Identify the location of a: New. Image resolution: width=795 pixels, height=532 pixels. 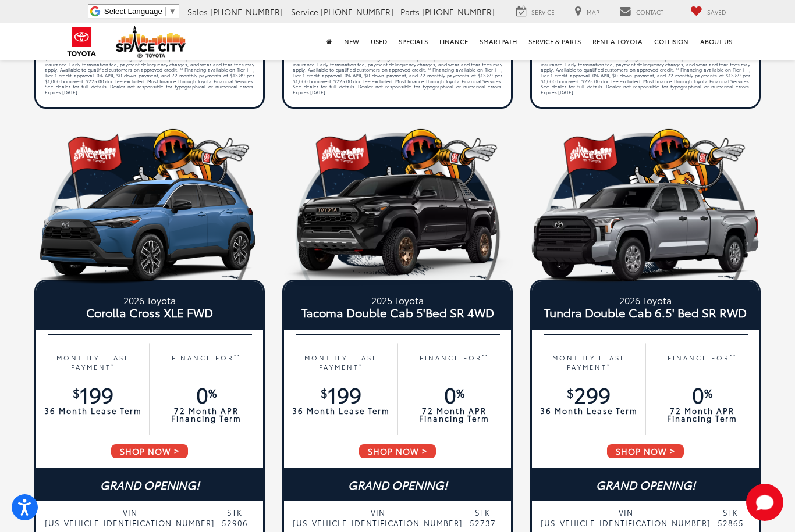
(351, 41).